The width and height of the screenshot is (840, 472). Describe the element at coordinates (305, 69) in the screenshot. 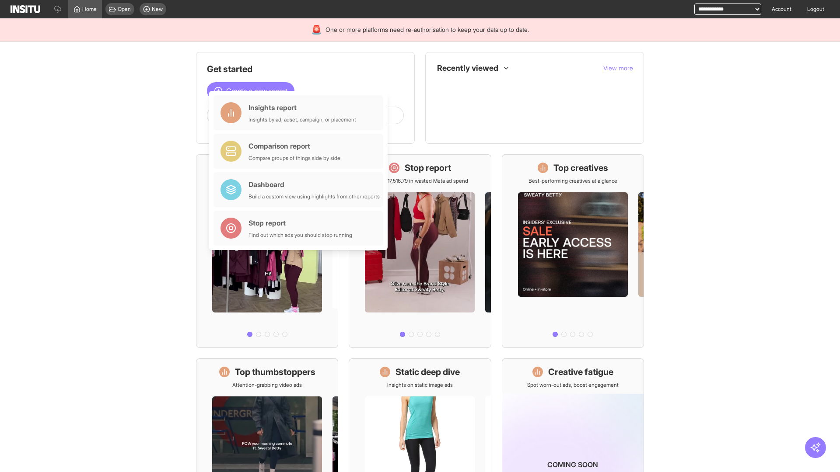

I see `h1: Get started` at that location.